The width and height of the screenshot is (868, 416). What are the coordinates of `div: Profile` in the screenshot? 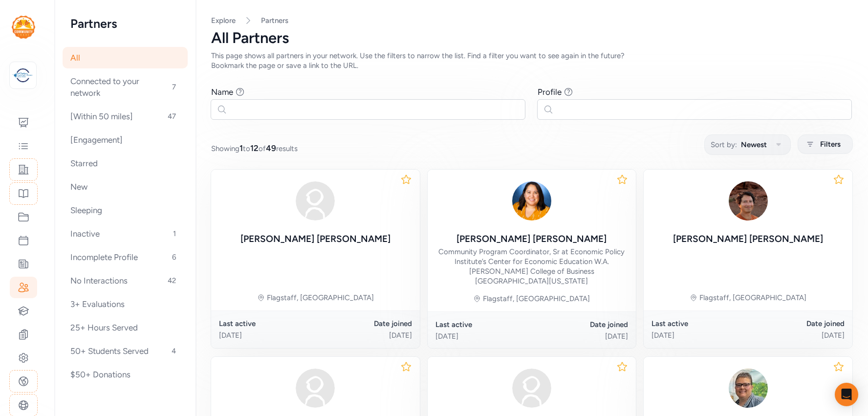 It's located at (550, 92).